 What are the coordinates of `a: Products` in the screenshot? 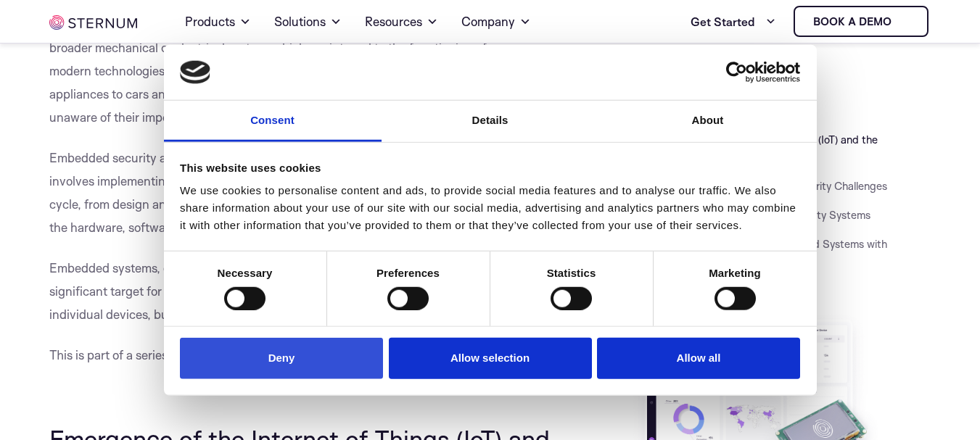 It's located at (218, 22).